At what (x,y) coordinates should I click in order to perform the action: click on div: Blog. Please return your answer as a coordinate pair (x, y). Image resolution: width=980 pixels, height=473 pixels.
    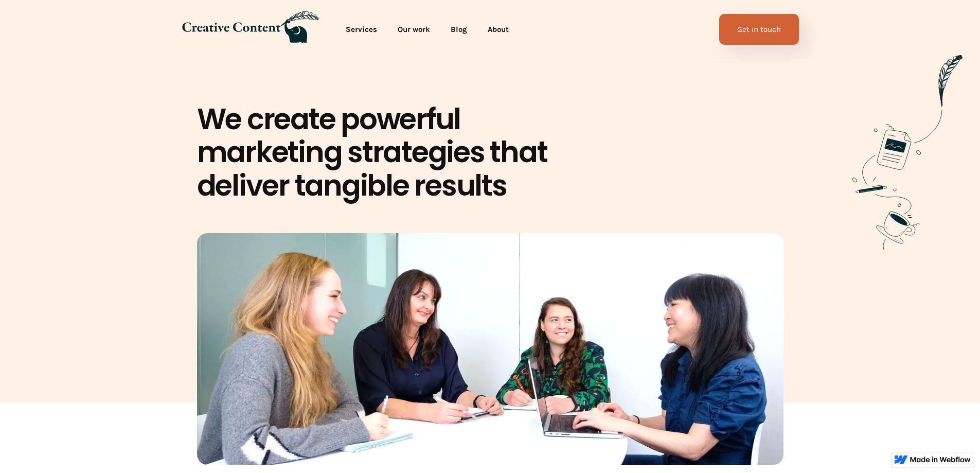
    Looking at the image, I should click on (459, 29).